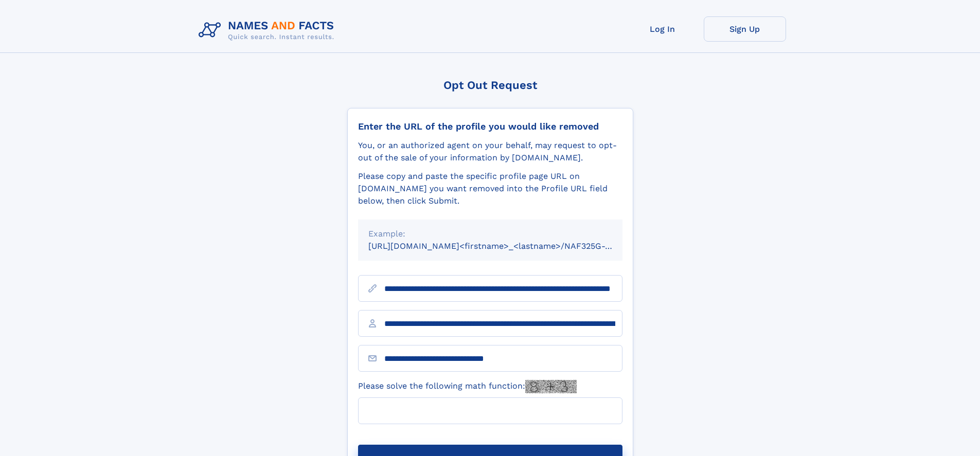 This screenshot has height=456, width=980. What do you see at coordinates (745, 29) in the screenshot?
I see `a: Sign Up` at bounding box center [745, 29].